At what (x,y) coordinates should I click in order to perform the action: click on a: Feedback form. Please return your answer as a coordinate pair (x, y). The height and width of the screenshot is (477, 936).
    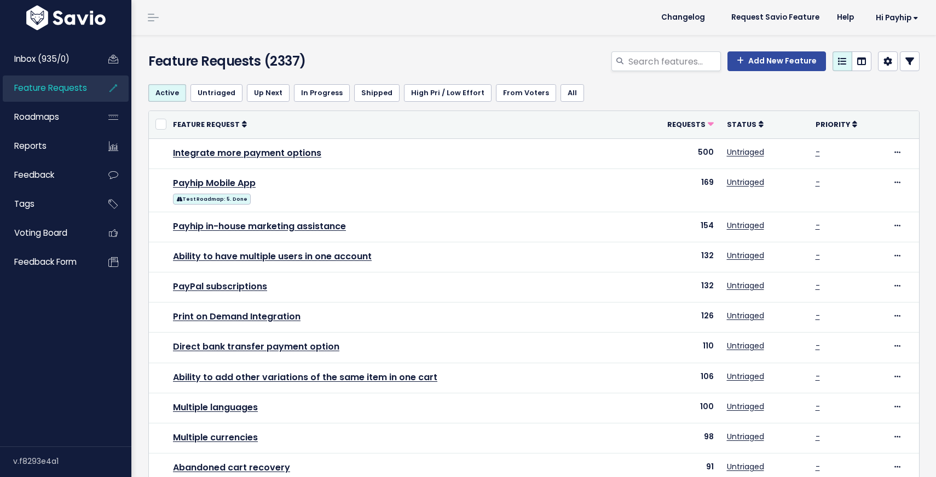
    Looking at the image, I should click on (47, 262).